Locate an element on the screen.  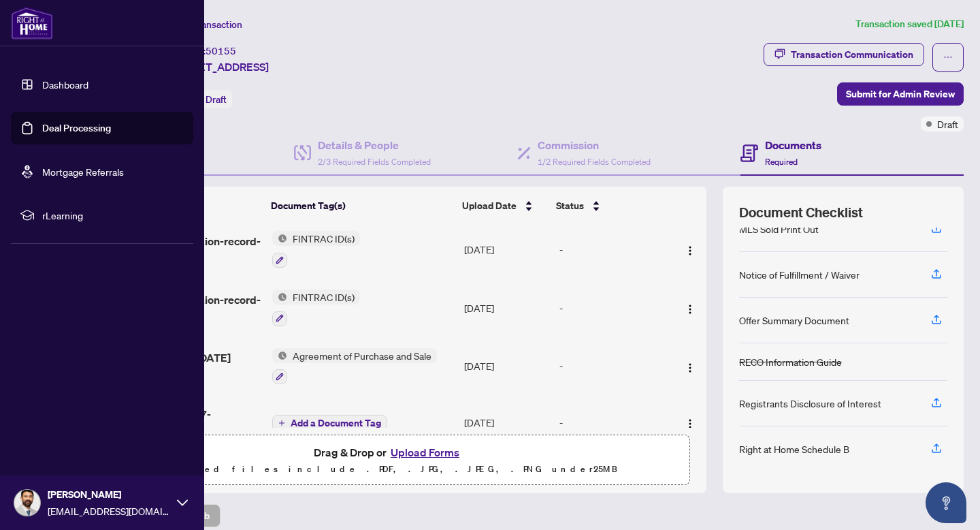
th: Status is located at coordinates (610, 206).